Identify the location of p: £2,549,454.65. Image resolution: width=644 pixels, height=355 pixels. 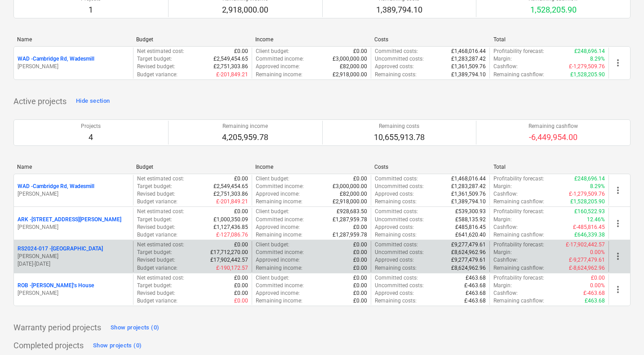
(231, 186).